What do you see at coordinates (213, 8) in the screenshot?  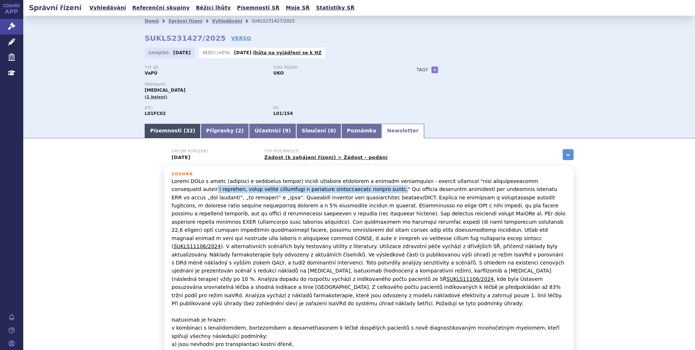 I see `a: Běžící lhůty` at bounding box center [213, 8].